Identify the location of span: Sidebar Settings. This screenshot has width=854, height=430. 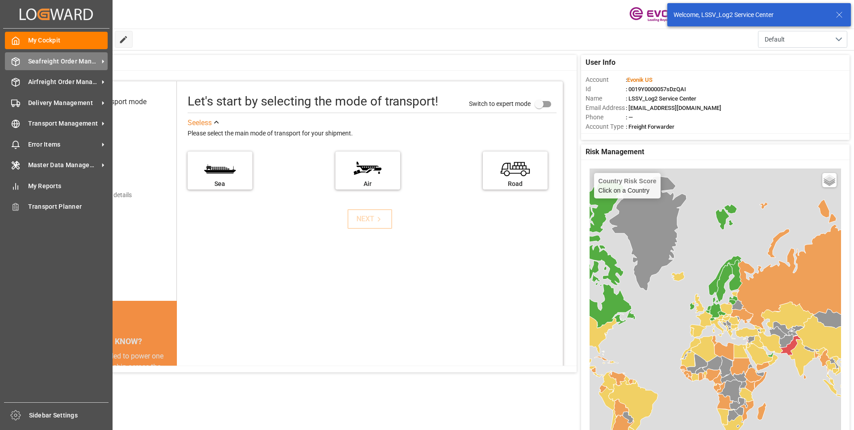
(69, 415).